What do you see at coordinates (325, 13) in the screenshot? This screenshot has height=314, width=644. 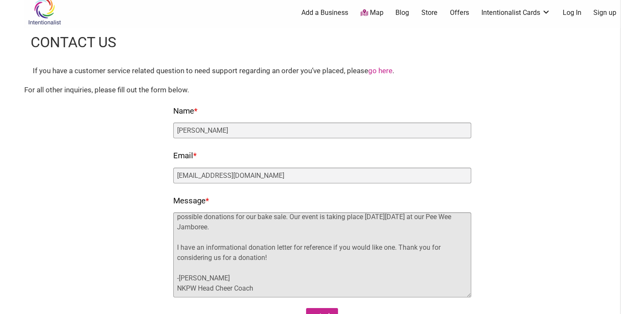 I see `a: Add a Business` at bounding box center [325, 13].